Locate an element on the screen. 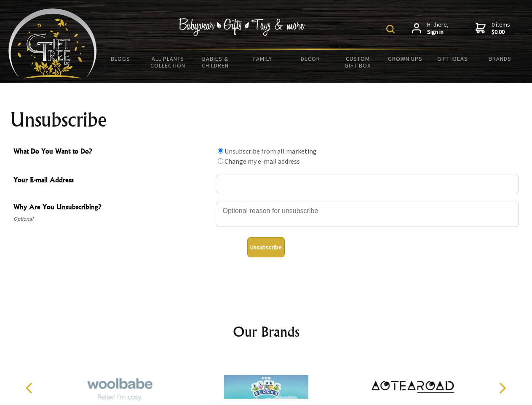 The image size is (532, 405). img: Babywear - Gifts - Toys & more is located at coordinates (242, 27).